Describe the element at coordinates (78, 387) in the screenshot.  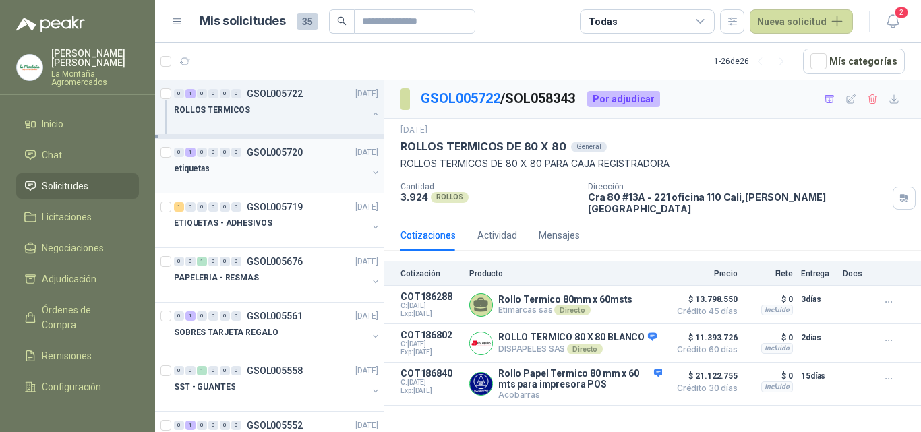
I see `a: Configuración` at that location.